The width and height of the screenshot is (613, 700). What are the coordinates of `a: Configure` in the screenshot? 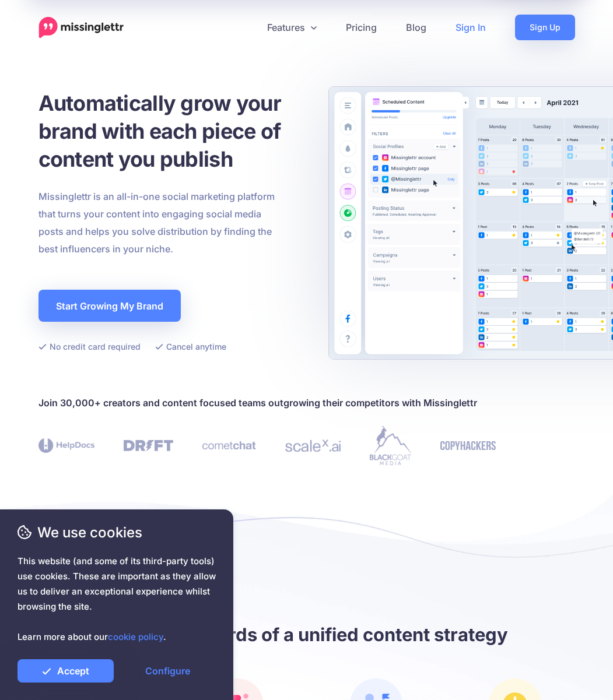 It's located at (167, 671).